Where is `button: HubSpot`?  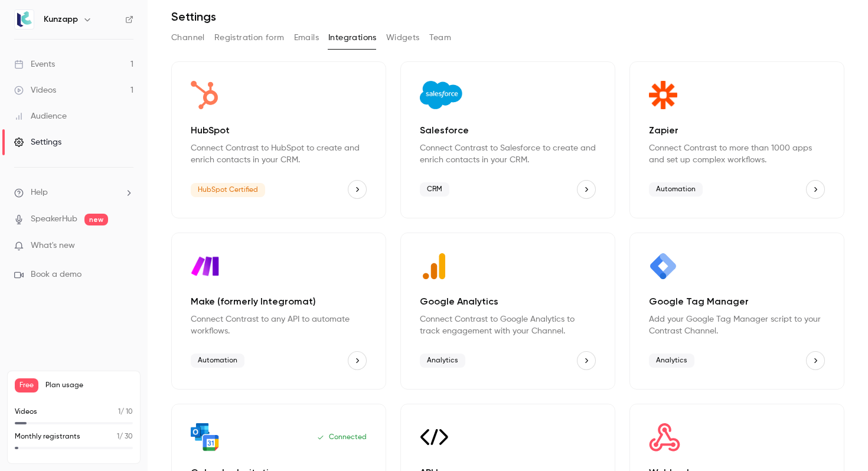
button: HubSpot is located at coordinates (357, 189).